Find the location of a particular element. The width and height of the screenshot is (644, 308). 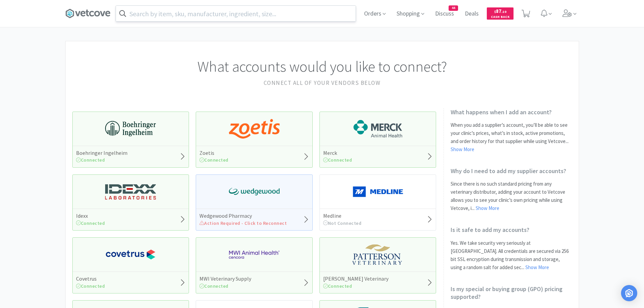

img: a646391c64b94eb2892348a965bf03f3_134.png is located at coordinates (378, 191).